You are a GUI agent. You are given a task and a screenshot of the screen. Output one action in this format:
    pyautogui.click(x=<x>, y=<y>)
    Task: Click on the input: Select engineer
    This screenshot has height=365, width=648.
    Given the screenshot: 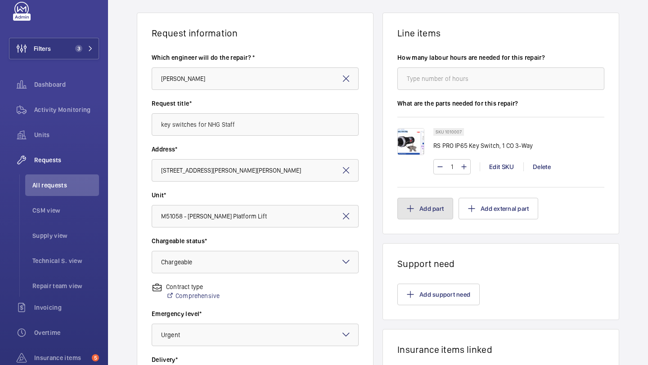 What is the action you would take?
    pyautogui.click(x=255, y=79)
    